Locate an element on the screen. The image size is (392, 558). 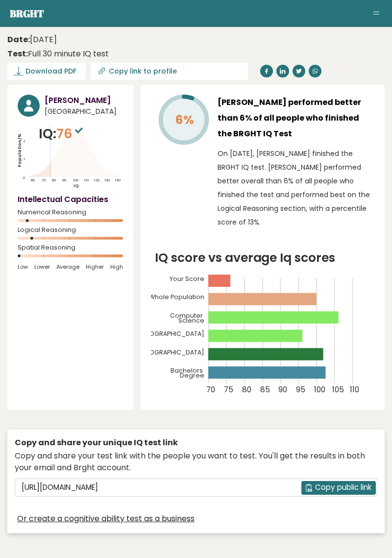
span: Spatial Reasoning is located at coordinates (70, 247).